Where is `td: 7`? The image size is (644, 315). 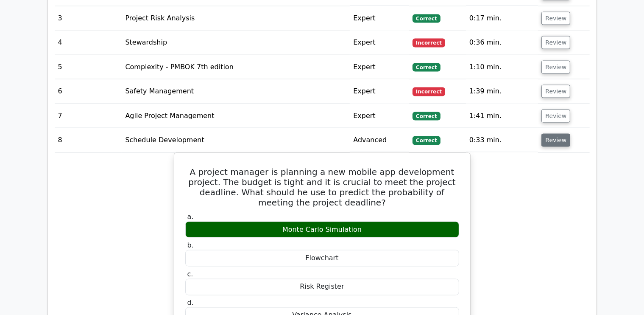
td: 7 is located at coordinates (88, 116).